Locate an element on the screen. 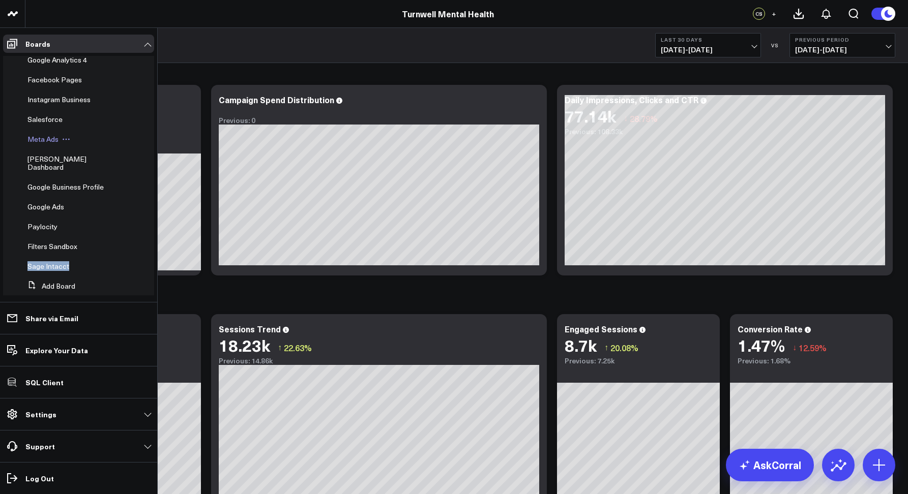 The height and width of the screenshot is (494, 908). div: VS is located at coordinates (775, 45).